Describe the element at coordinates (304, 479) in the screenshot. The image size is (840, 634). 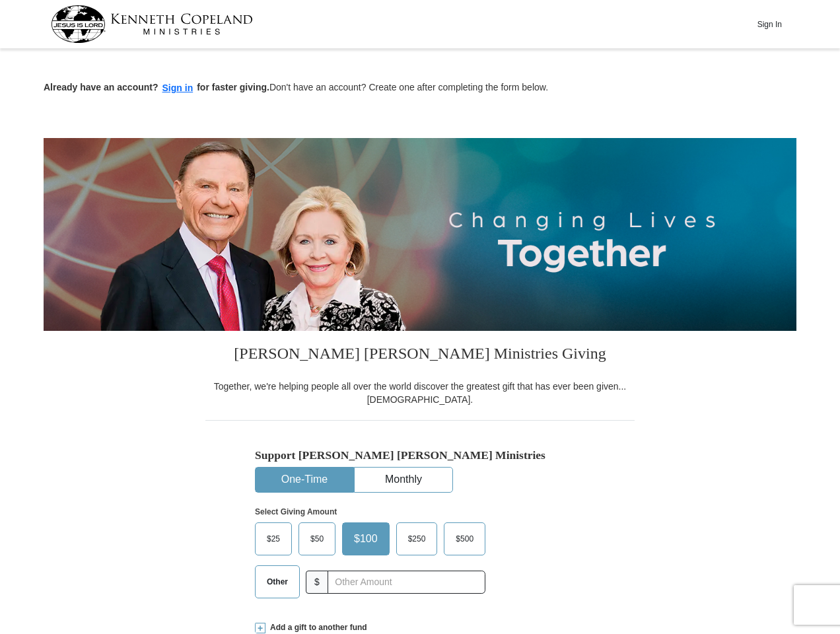
I see `button: One-Time` at that location.